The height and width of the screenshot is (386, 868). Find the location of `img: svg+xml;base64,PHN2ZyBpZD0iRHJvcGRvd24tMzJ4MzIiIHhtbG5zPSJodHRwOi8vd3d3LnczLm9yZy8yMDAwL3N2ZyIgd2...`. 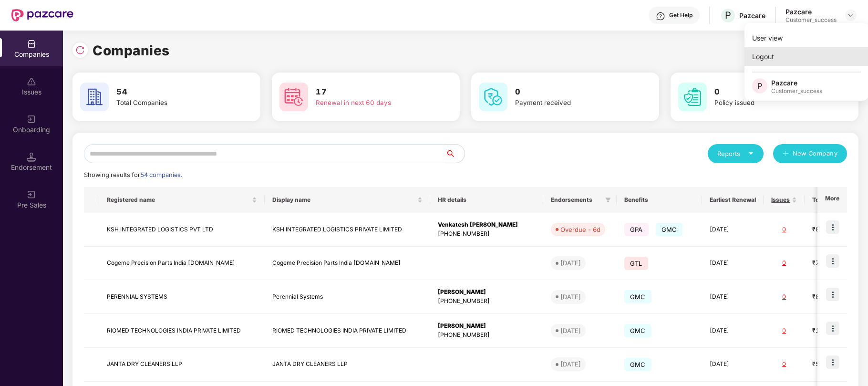

img: svg+xml;base64,PHN2ZyBpZD0iRHJvcGRvd24tMzJ4MzIiIHhtbG5zPSJodHRwOi8vd3d3LnczLm9yZy8yMDAwL3N2ZyIgd2... is located at coordinates (851, 15).